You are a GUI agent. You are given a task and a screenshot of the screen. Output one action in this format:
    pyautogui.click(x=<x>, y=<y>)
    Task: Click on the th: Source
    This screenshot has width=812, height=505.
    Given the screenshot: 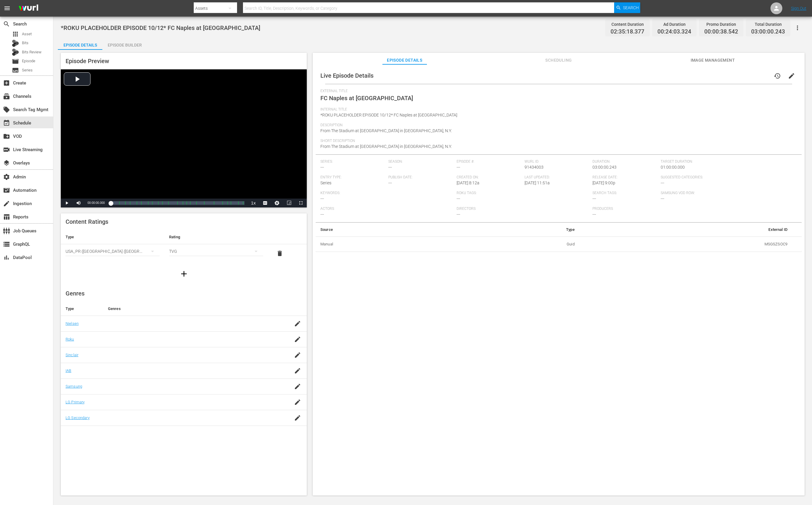 What is the action you would take?
    pyautogui.click(x=389, y=230)
    